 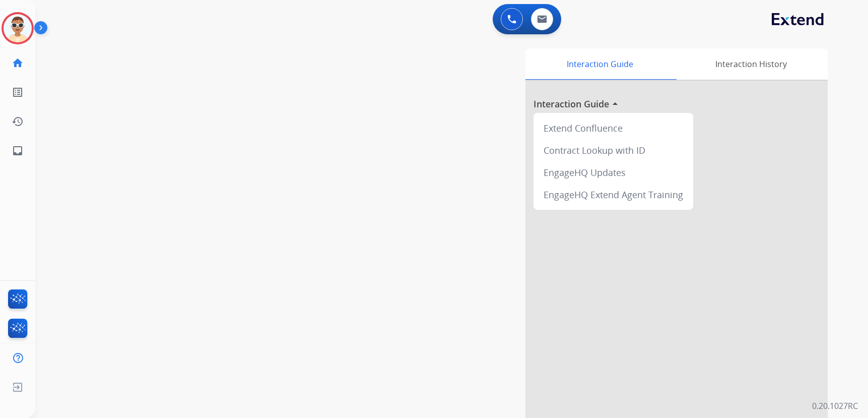 What do you see at coordinates (613, 172) in the screenshot?
I see `div: EngageHQ Updates` at bounding box center [613, 172].